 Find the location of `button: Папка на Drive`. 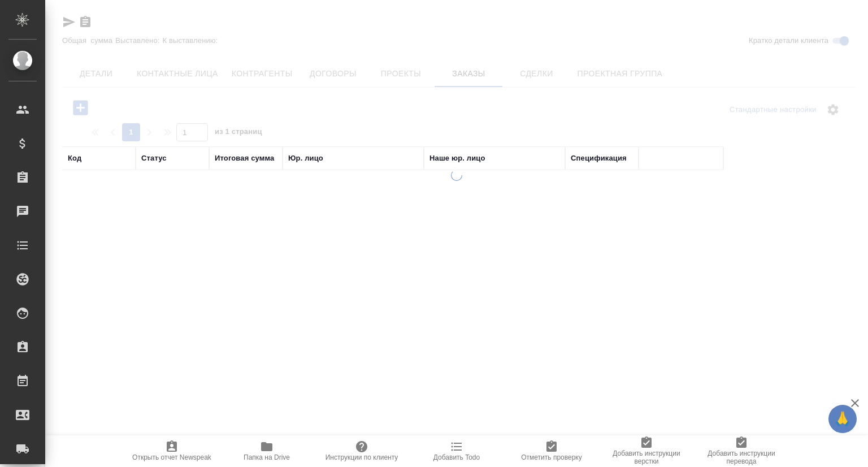

button: Папка на Drive is located at coordinates (267, 451).